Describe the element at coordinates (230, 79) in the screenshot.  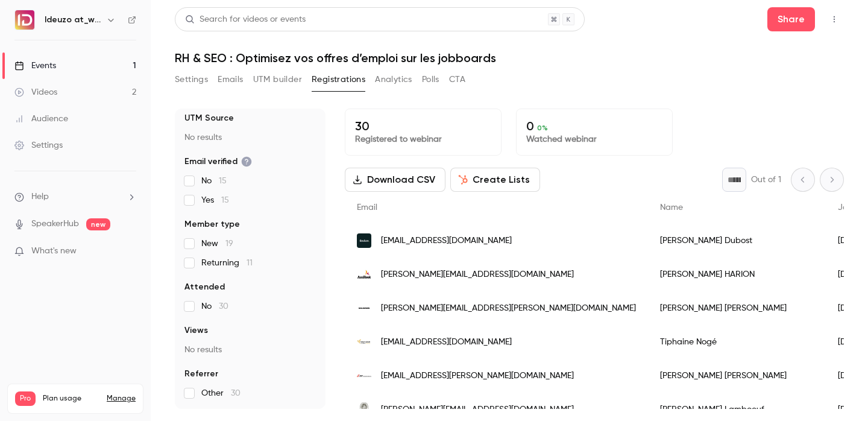
I see `button: Emails` at that location.